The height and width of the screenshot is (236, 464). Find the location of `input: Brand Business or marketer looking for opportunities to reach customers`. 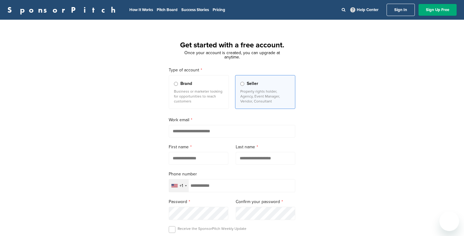

input: Brand Business or marketer looking for opportunities to reach customers is located at coordinates (176, 84).